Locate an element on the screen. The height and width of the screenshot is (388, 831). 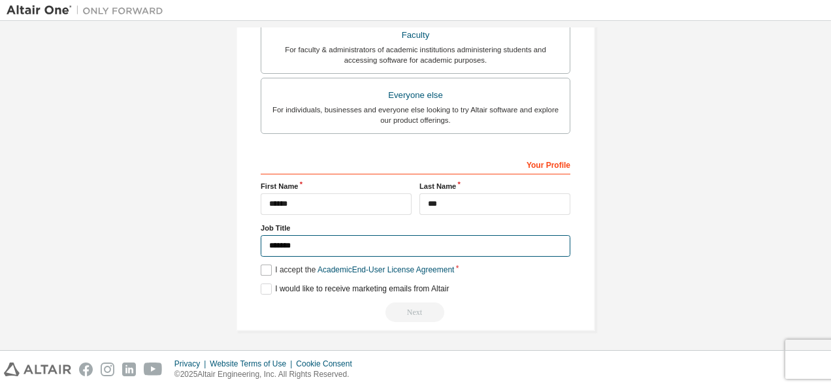
div: For faculty & administrators of academic institutions administering students and accessing softwa... is located at coordinates (416, 55).